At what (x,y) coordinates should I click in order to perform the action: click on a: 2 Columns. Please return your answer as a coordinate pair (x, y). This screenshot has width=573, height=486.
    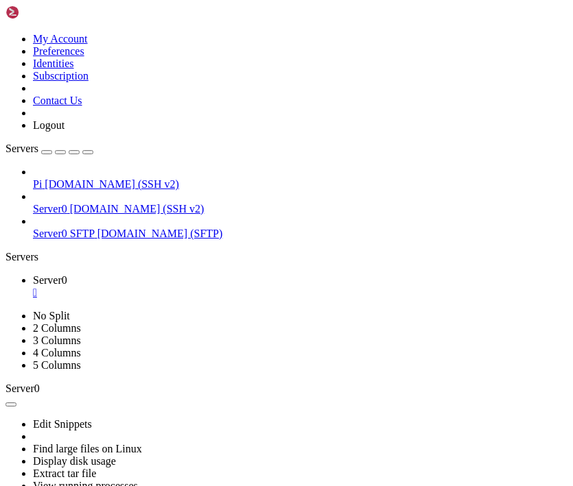
    Looking at the image, I should click on (57, 328).